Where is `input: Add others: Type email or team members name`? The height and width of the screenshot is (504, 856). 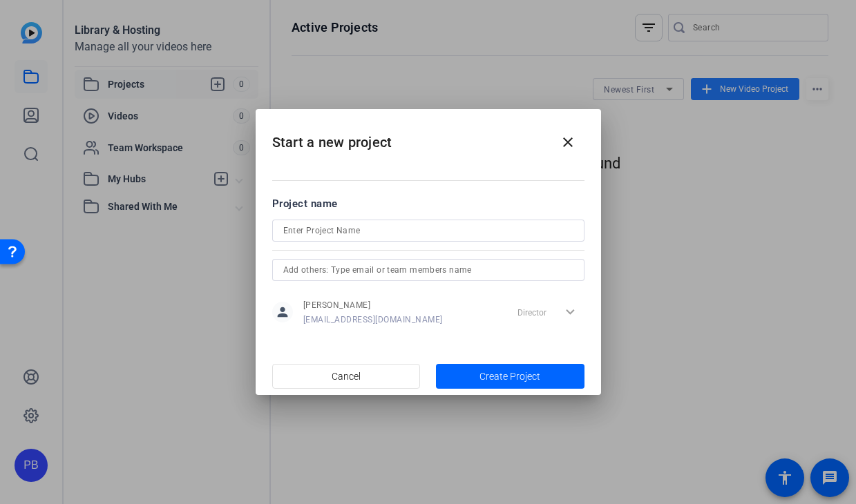 input: Add others: Type email or team members name is located at coordinates (428, 270).